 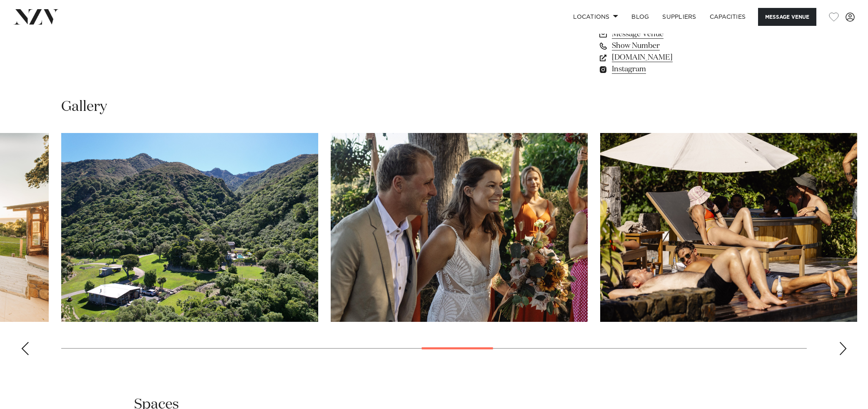 What do you see at coordinates (666, 46) in the screenshot?
I see `a: Show Number` at bounding box center [666, 46].